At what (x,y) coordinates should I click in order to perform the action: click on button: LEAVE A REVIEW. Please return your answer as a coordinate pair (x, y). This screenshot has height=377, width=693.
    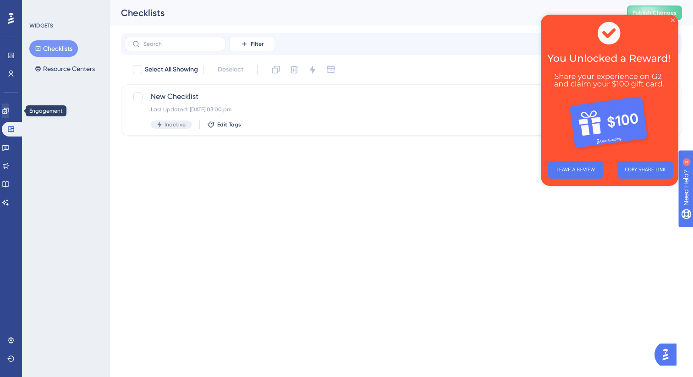
    Looking at the image, I should click on (35, 155).